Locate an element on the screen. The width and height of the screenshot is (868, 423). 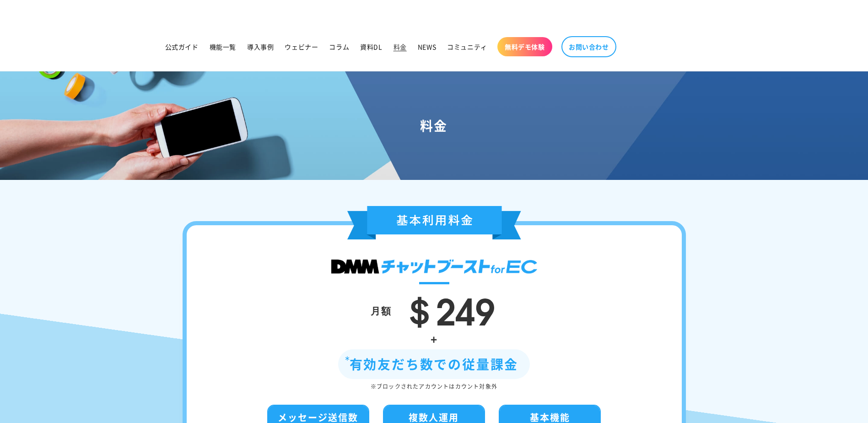
span: 料金 is located at coordinates (400, 47).